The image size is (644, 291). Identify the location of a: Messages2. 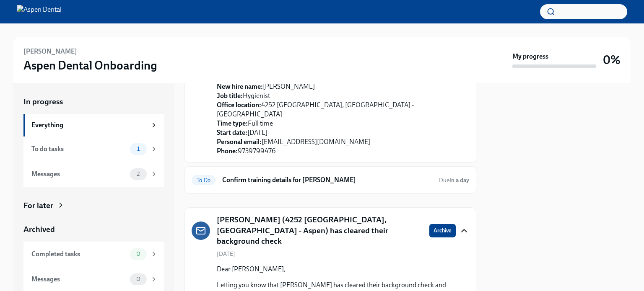
(94, 174).